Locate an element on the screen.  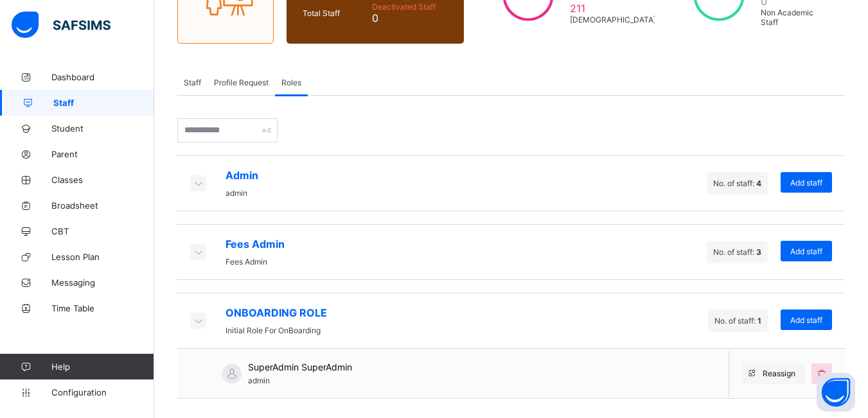
span: Lesson Plan is located at coordinates (103, 257).